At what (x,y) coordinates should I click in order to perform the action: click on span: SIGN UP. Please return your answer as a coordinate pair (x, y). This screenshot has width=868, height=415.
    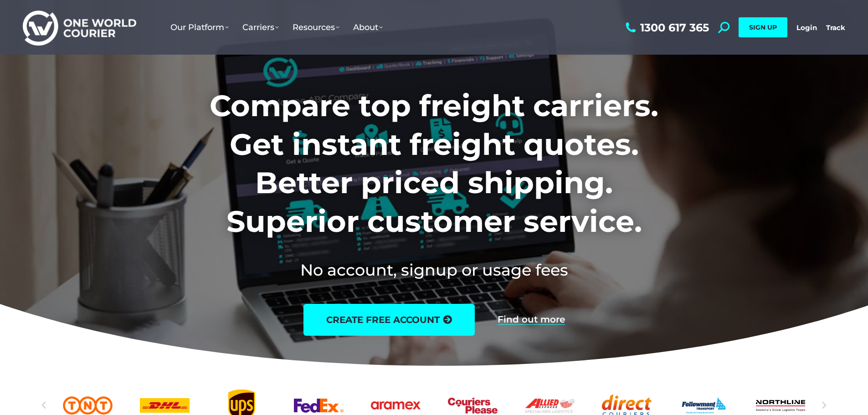
    Looking at the image, I should click on (762, 27).